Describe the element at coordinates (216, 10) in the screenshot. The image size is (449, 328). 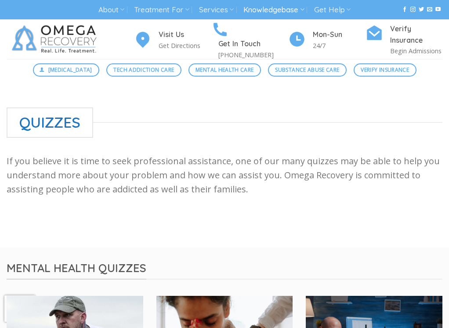
I see `a: Services` at that location.